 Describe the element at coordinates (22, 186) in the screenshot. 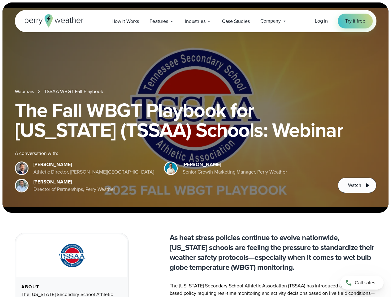

I see `img: Jeff Wood` at that location.